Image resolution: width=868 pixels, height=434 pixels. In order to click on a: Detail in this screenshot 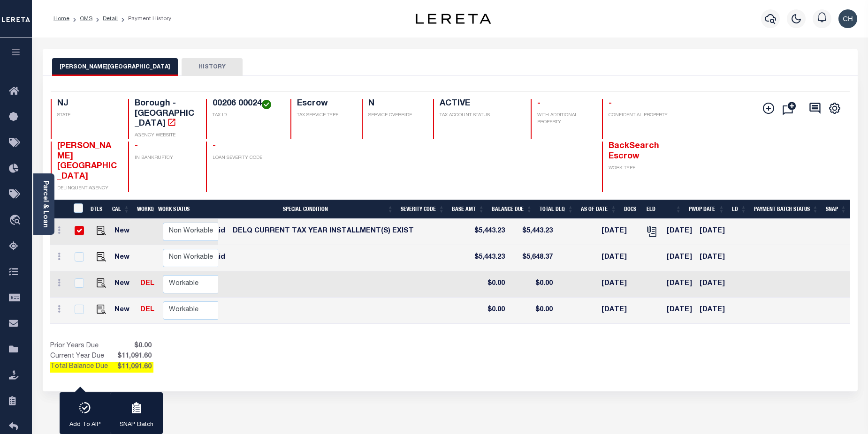, I will do `click(110, 19)`.